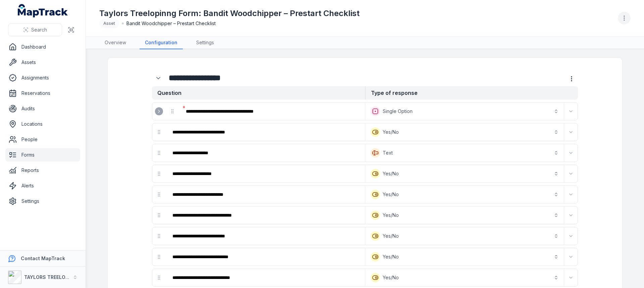 The width and height of the screenshot is (644, 288). What do you see at coordinates (43, 109) in the screenshot?
I see `a: Audits` at bounding box center [43, 109].